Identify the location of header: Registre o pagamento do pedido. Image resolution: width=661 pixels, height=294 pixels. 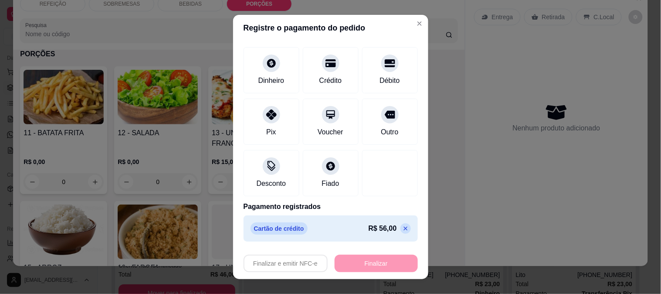
(331, 28).